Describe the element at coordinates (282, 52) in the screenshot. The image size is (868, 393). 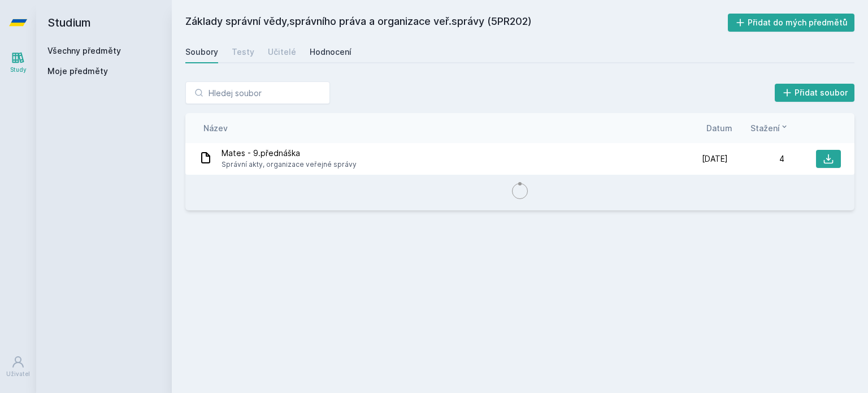
I see `div: Učitelé` at that location.